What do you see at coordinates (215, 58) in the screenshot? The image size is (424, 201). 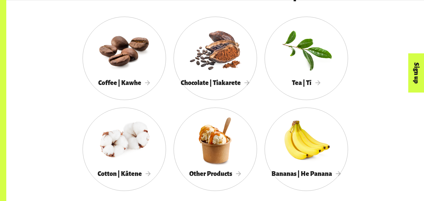 I see `a: Chocolate | Tiakarete` at bounding box center [215, 58].